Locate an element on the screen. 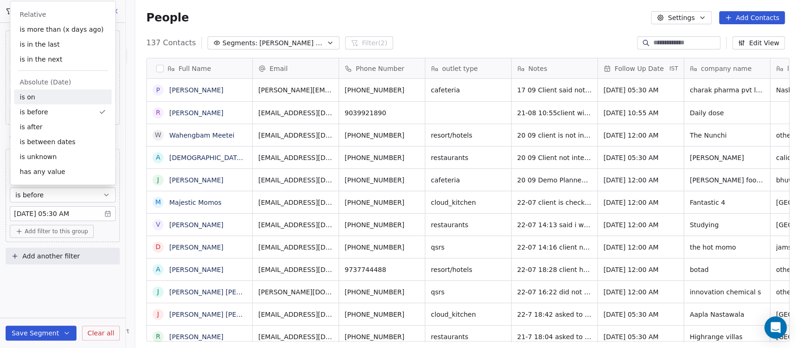 This screenshot has height=348, width=796. span: 21-7 18:04 asked to share details 24-6 16:05 did not pickup is located at coordinates (554, 337).